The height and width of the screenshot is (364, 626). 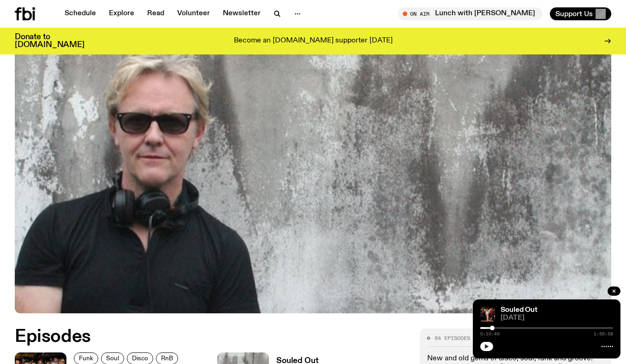 I want to click on a: Newsletter, so click(x=242, y=14).